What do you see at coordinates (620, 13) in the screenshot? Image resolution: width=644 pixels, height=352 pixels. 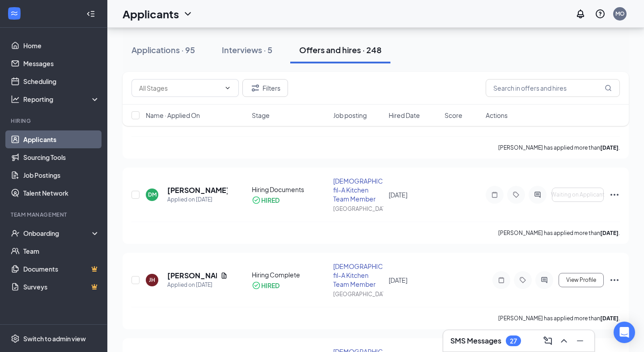 I see `div: MO` at bounding box center [620, 13].